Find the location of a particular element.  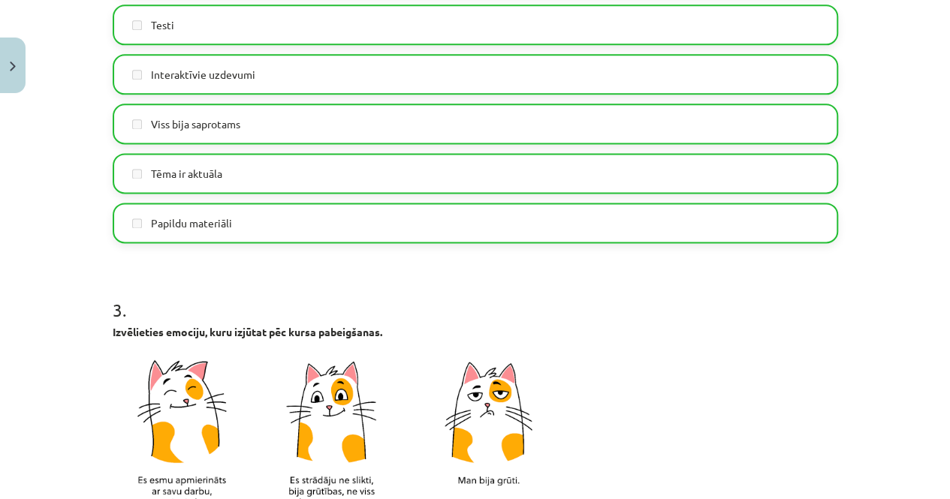

span: Papildu materiāli is located at coordinates (191, 223).